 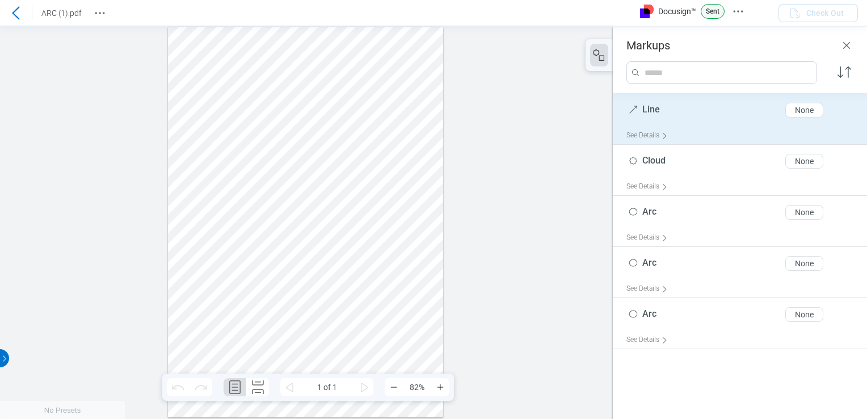 What do you see at coordinates (847, 45) in the screenshot?
I see `button: Close` at bounding box center [847, 45].